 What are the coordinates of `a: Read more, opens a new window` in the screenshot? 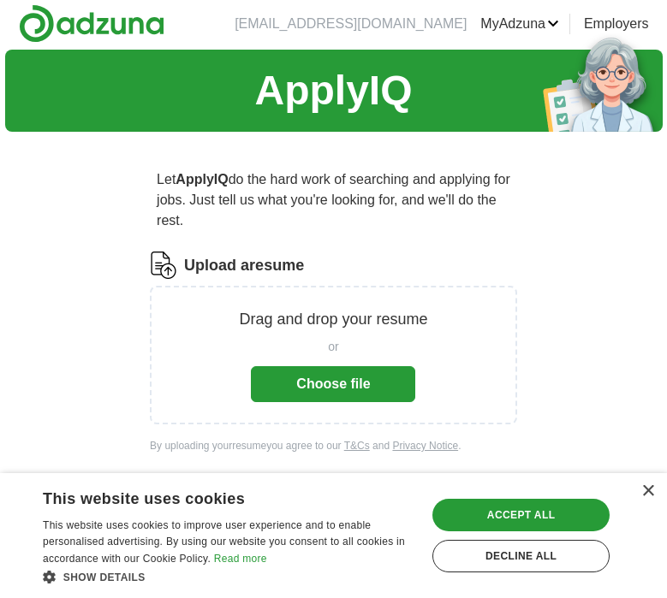 It's located at (241, 559).